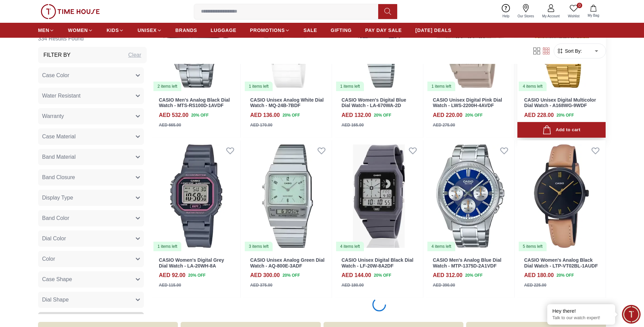  I want to click on a: MEN, so click(46, 30).